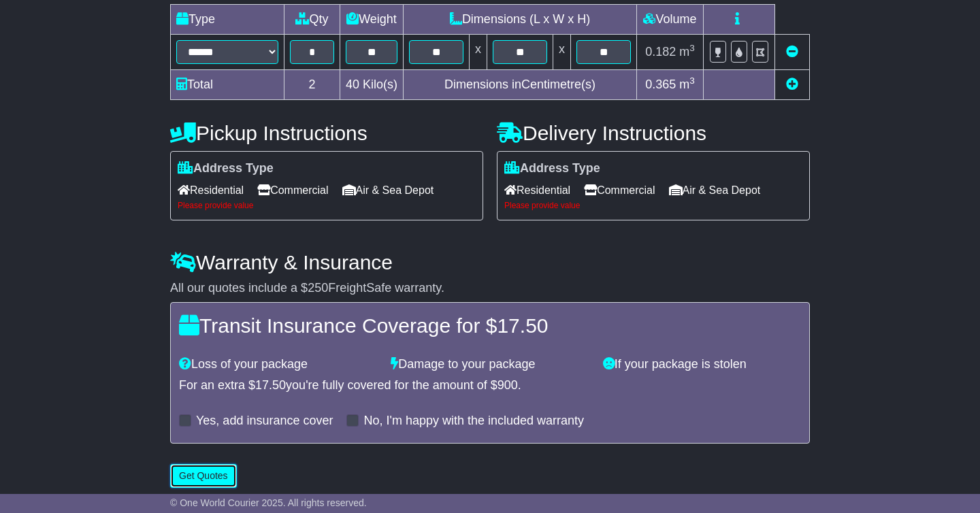  Describe the element at coordinates (660, 52) in the screenshot. I see `span: 0.182` at that location.